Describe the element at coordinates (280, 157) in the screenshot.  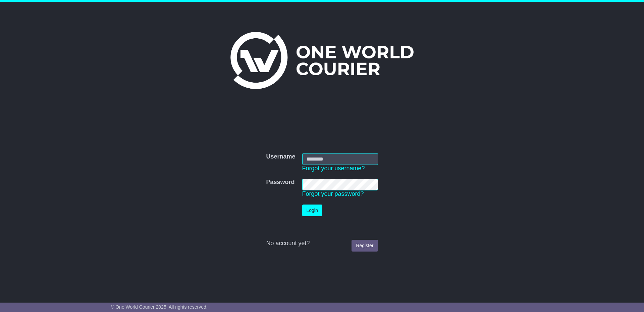
I see `label: Username` at that location.